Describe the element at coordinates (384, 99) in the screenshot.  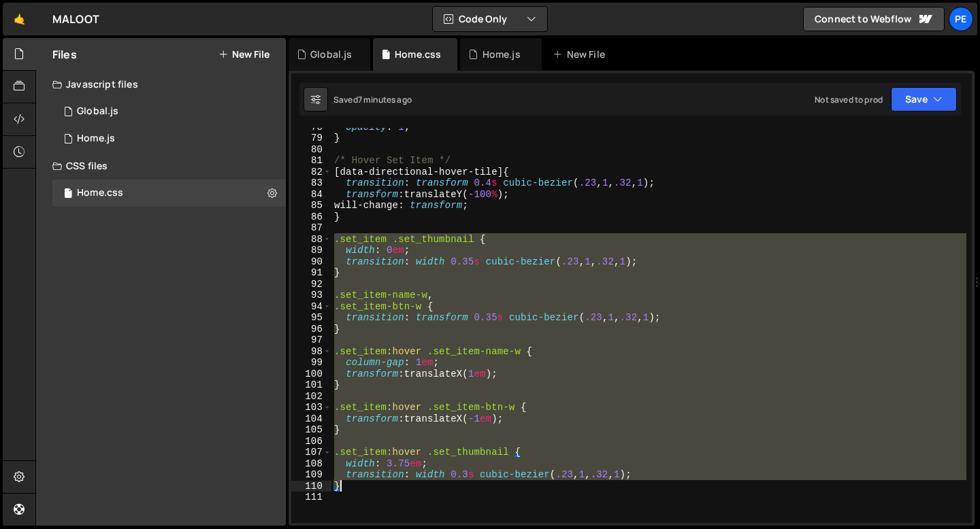
I see `div: 7 minutes ago` at that location.